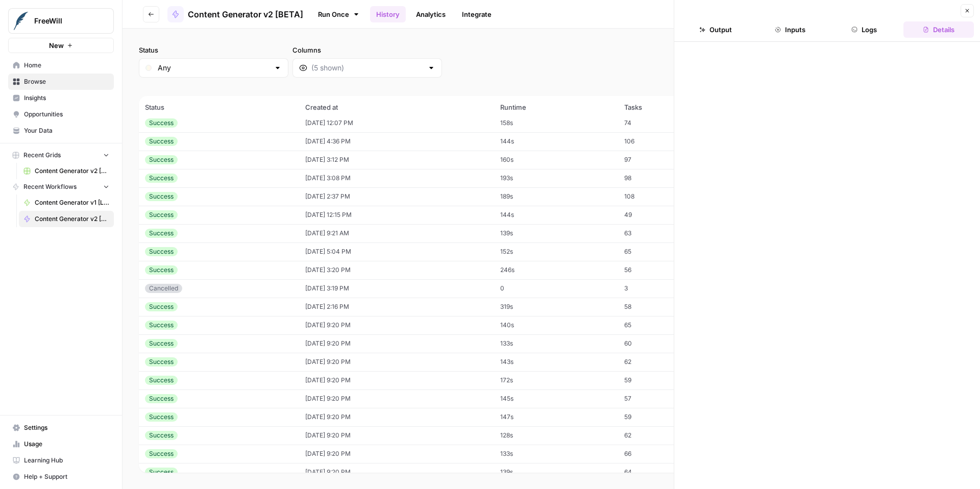 Image resolution: width=980 pixels, height=489 pixels. I want to click on a: Your Data, so click(61, 131).